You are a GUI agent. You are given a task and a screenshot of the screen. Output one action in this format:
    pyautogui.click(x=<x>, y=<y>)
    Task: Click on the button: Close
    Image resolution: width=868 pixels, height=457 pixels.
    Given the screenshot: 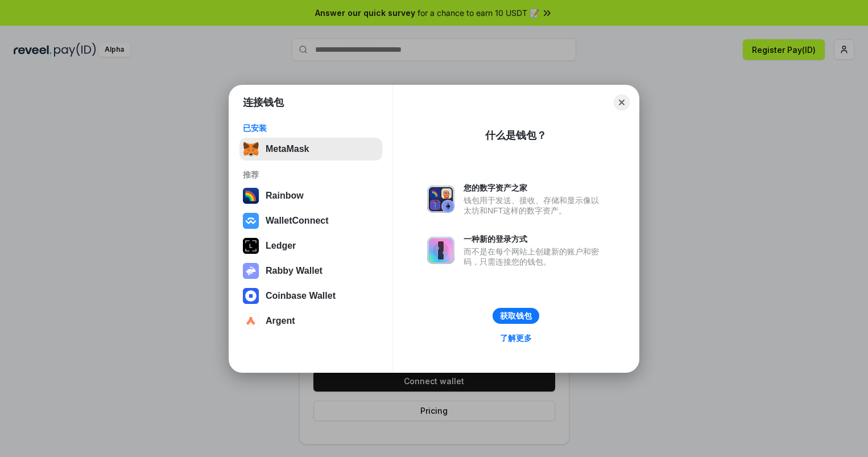 What is the action you would take?
    pyautogui.click(x=622, y=103)
    